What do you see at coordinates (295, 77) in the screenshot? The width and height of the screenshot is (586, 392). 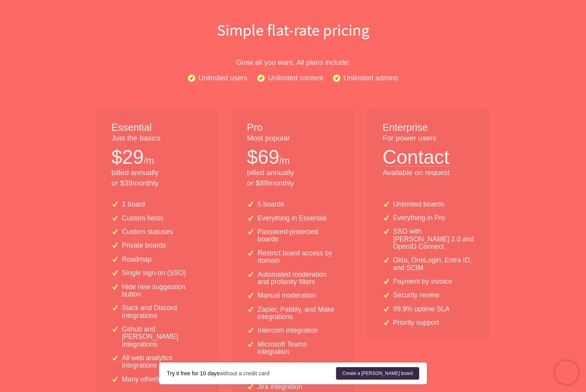 I see `p: Unlimited content` at bounding box center [295, 77].